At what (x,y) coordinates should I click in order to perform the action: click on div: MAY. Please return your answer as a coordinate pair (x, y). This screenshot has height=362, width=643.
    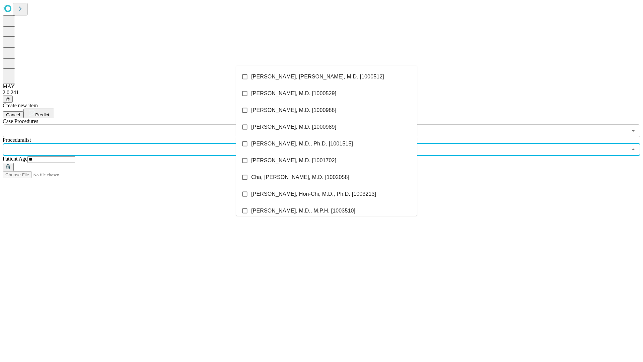
    Looking at the image, I should click on (321, 86).